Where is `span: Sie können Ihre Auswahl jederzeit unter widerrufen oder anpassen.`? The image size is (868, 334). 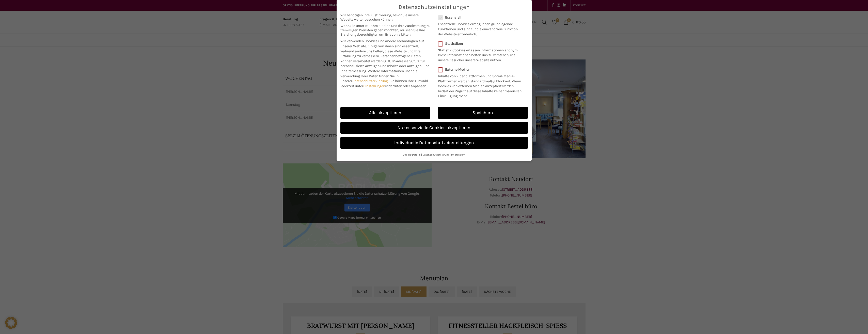 span: Sie können Ihre Auswahl jederzeit unter widerrufen oder anpassen. is located at coordinates (384, 84).